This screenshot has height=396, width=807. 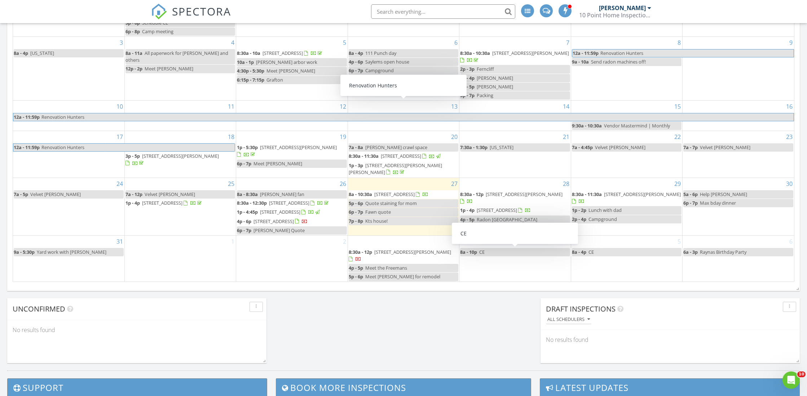 I want to click on td: Go to August 17, 2025, so click(x=69, y=154).